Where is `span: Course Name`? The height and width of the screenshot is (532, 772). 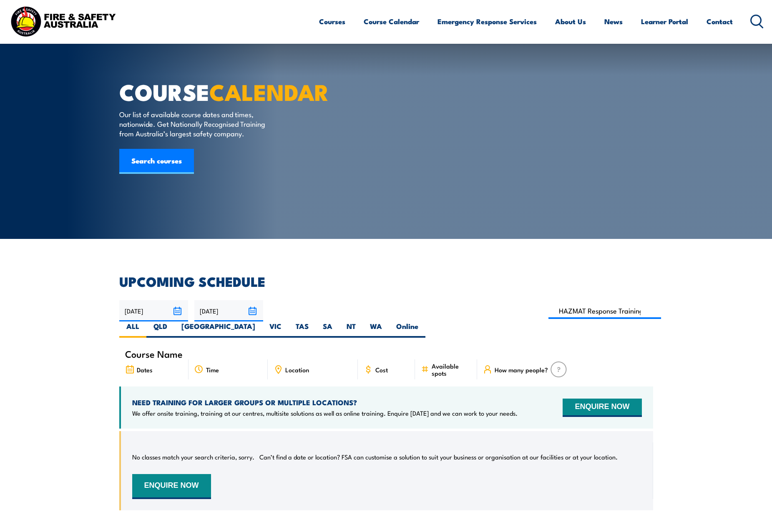 span: Course Name is located at coordinates (154, 353).